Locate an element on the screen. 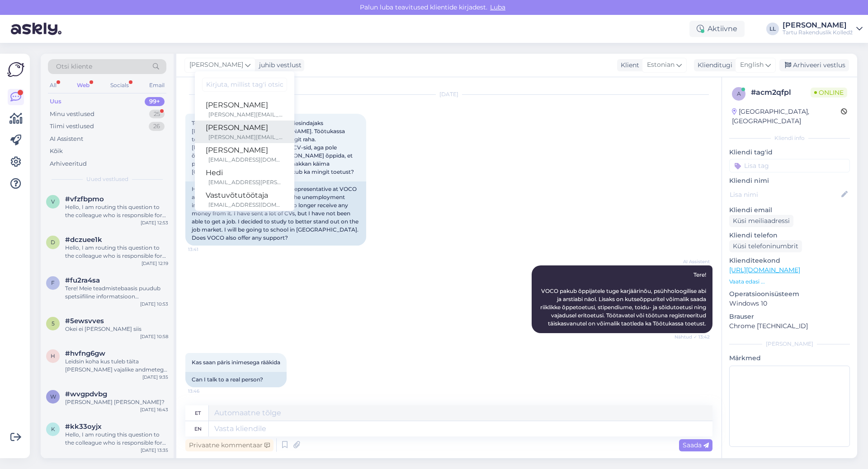  span: v is located at coordinates (53, 202).